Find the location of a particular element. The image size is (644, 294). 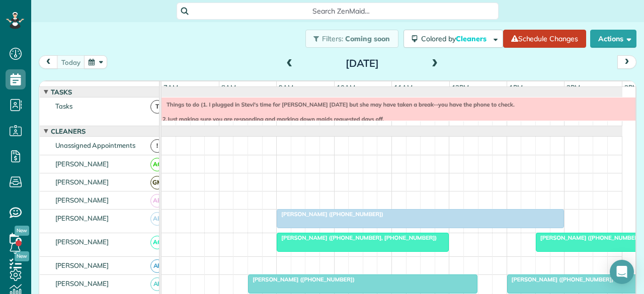

span: 3pm is located at coordinates (631, 87).